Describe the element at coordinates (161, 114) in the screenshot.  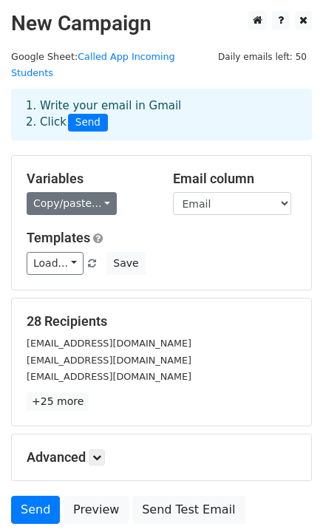
I see `div: 1. Write your email in Gmail 2. Click` at that location.